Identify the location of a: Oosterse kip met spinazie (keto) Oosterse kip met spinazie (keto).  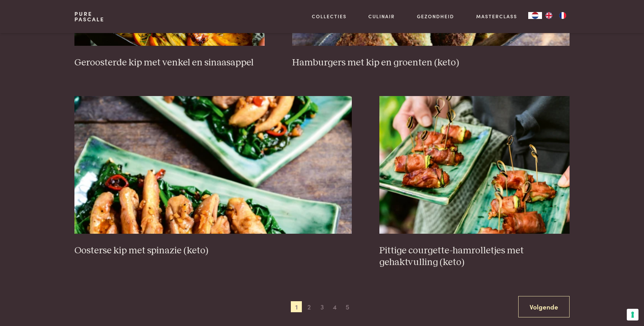
(213, 177).